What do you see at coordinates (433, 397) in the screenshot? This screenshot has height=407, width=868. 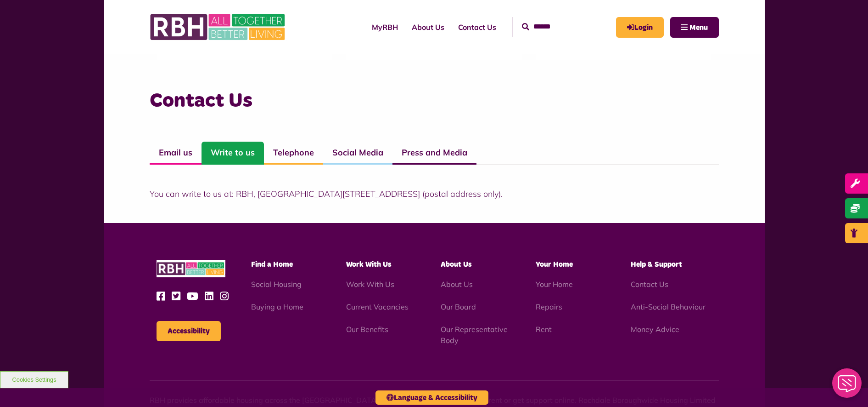 I see `button: Language & Accessibility` at bounding box center [433, 397].